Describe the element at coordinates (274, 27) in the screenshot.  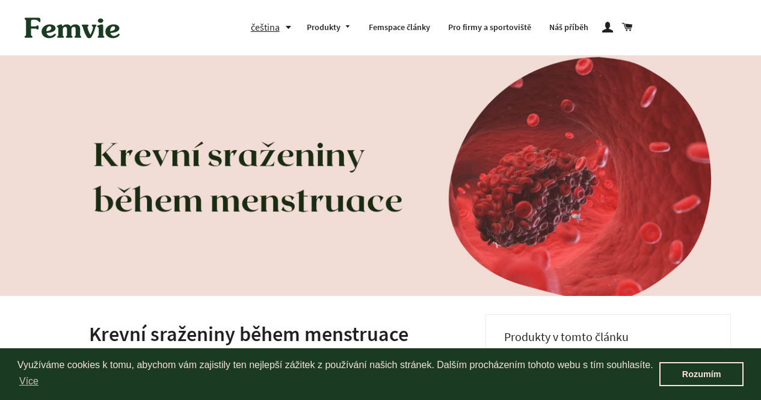
I see `button: čeština` at that location.